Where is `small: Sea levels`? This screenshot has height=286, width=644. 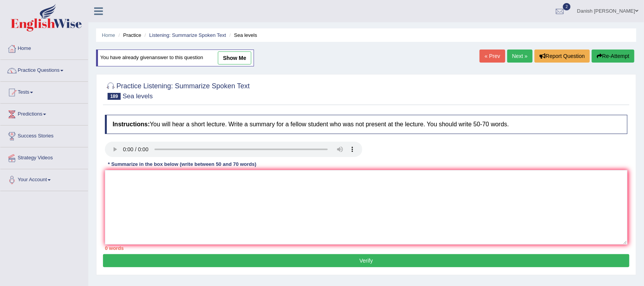
small: Sea levels is located at coordinates (138, 96).